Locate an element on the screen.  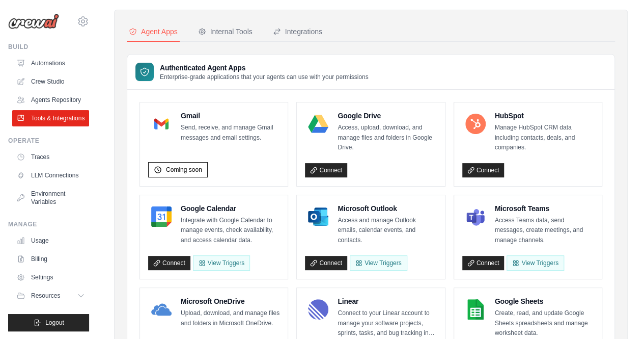
img: Microsoft OneDrive Logo is located at coordinates (161, 309).